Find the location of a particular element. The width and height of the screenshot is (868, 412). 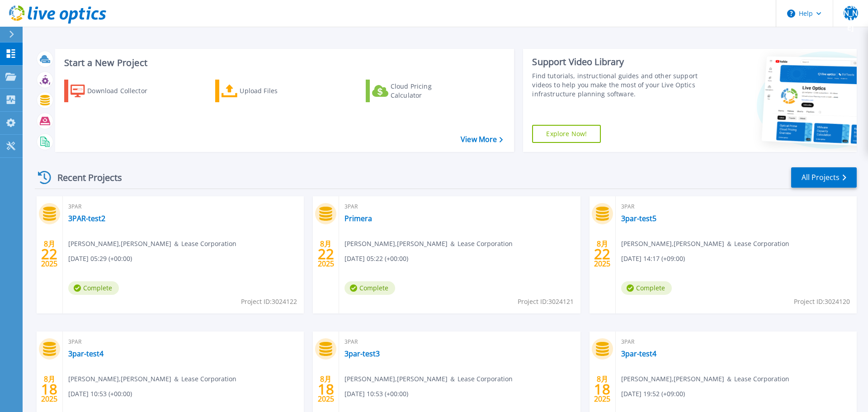

a: Primera is located at coordinates (358, 219).